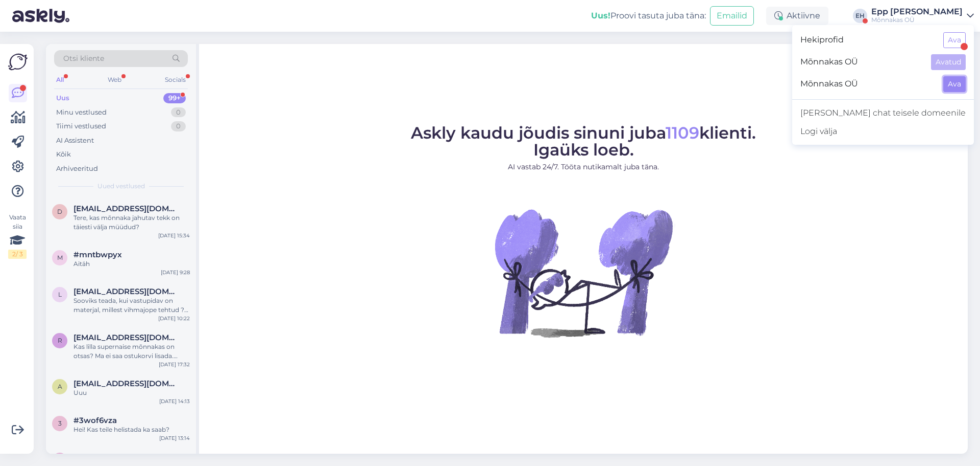  Describe the element at coordinates (60, 386) in the screenshot. I see `span: a` at that location.